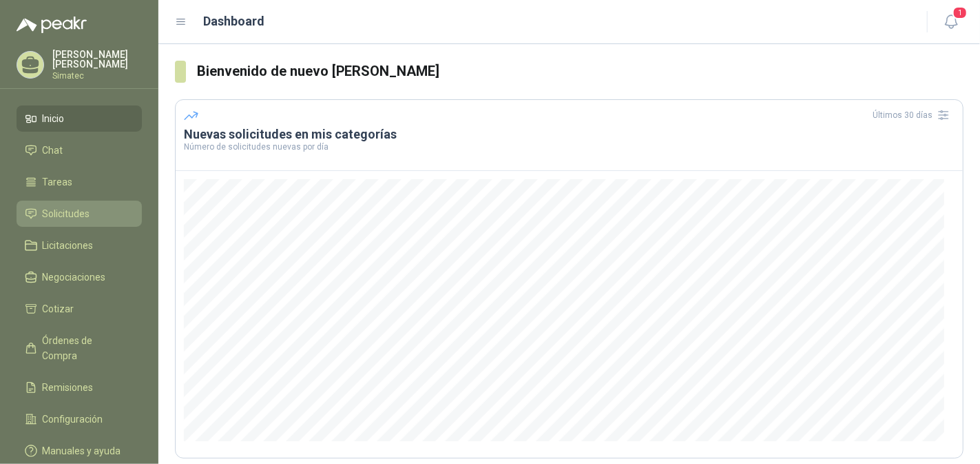 This screenshot has width=980, height=464. Describe the element at coordinates (97, 76) in the screenshot. I see `p: Simatec` at that location.